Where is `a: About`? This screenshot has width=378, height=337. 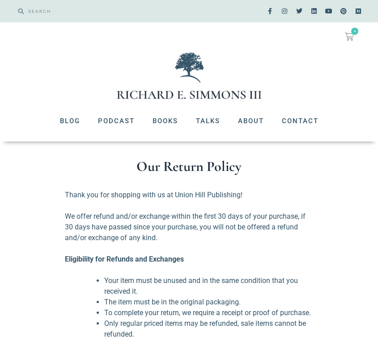 a: About is located at coordinates (251, 121).